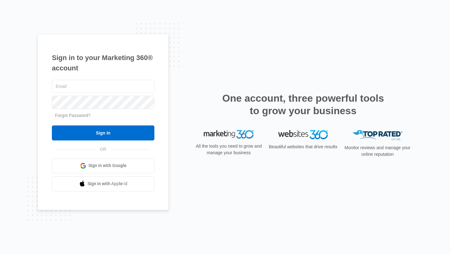 Image resolution: width=450 pixels, height=254 pixels. I want to click on span: OR, so click(103, 149).